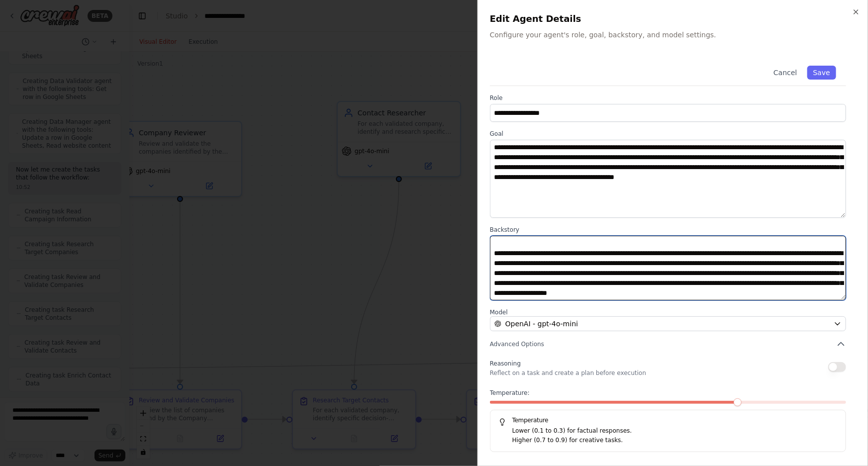  Describe the element at coordinates (668, 420) in the screenshot. I see `h5: Temperature` at that location.